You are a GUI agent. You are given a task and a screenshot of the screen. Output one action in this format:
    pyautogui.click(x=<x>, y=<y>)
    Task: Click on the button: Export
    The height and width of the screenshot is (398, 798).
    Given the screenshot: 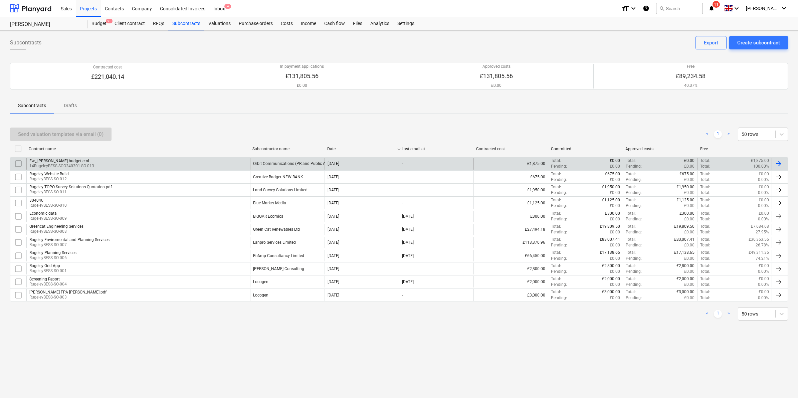 What is the action you would take?
    pyautogui.click(x=711, y=43)
    